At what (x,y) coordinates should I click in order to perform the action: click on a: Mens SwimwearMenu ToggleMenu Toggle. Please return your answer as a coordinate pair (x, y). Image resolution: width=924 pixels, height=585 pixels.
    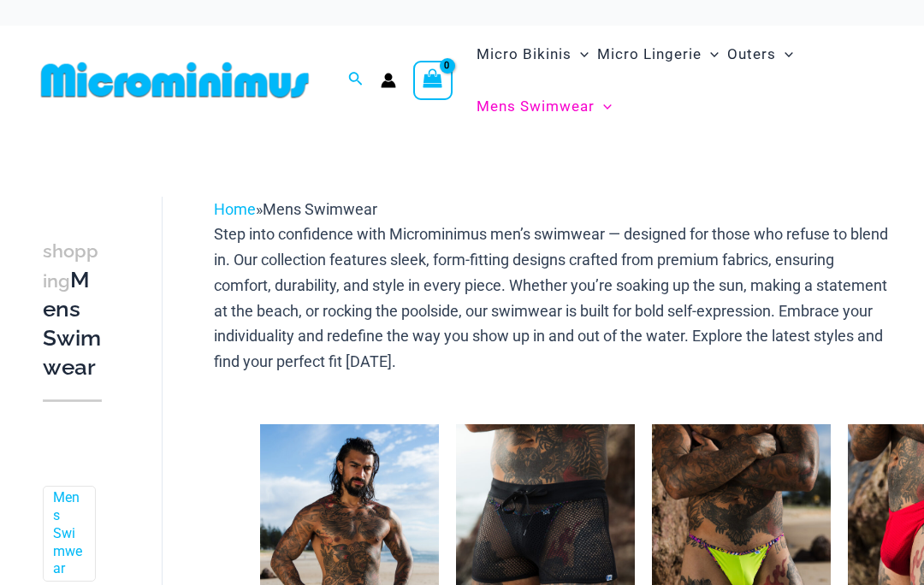
    Looking at the image, I should click on (544, 106).